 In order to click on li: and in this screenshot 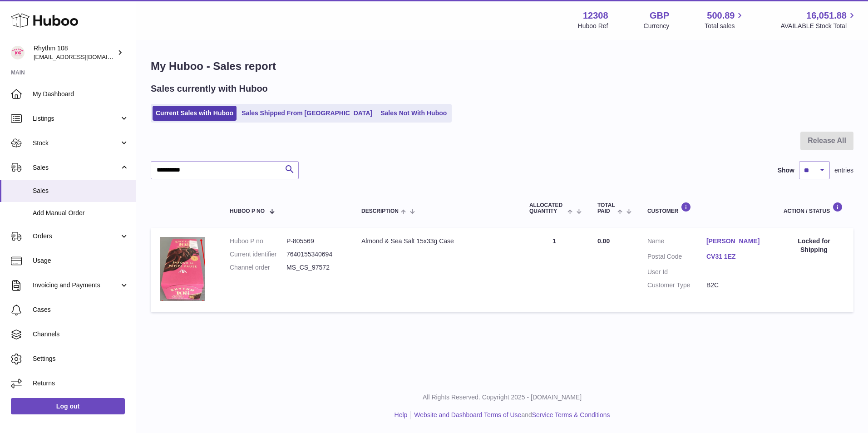, I will do `click(510, 415)`.